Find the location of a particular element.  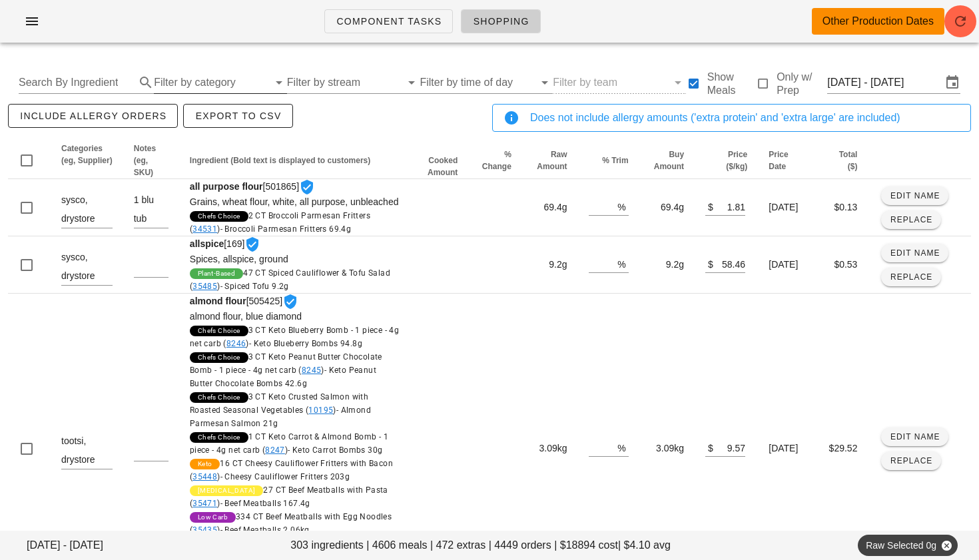

span: 334 CT Beef Meatballs with Egg Noodles ( ) is located at coordinates (291, 524).